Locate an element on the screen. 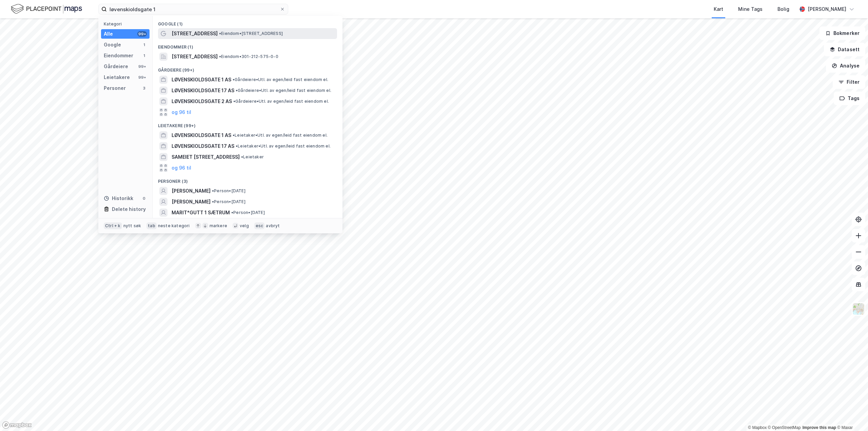  div: Leietakere (99+) is located at coordinates (248, 123).